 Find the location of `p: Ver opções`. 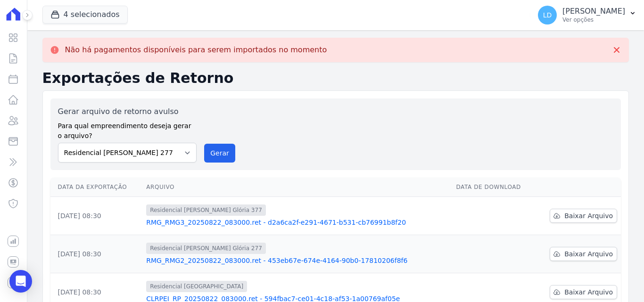

p: Ver opções is located at coordinates (594, 20).